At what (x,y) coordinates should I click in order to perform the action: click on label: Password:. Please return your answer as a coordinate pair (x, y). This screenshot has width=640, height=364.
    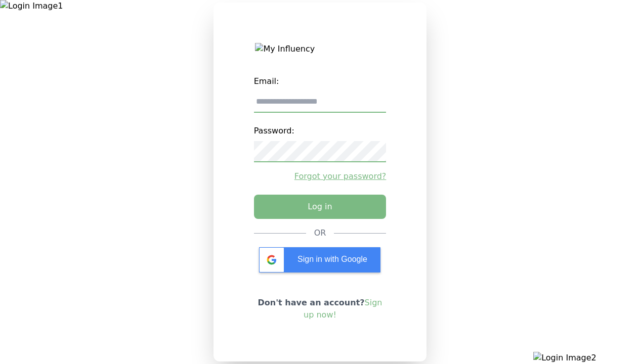
    Looking at the image, I should click on (320, 131).